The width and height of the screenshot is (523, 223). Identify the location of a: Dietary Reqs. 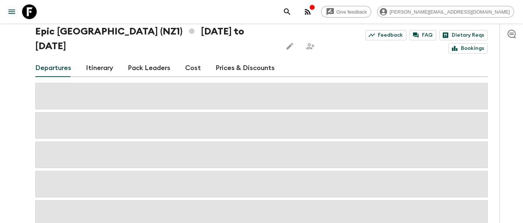
(463, 35).